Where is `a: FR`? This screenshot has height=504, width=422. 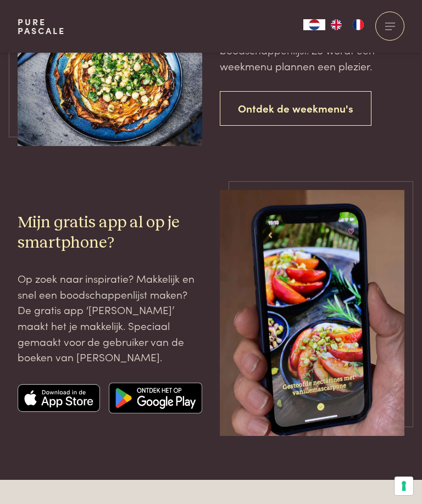
a: FR is located at coordinates (359, 25).